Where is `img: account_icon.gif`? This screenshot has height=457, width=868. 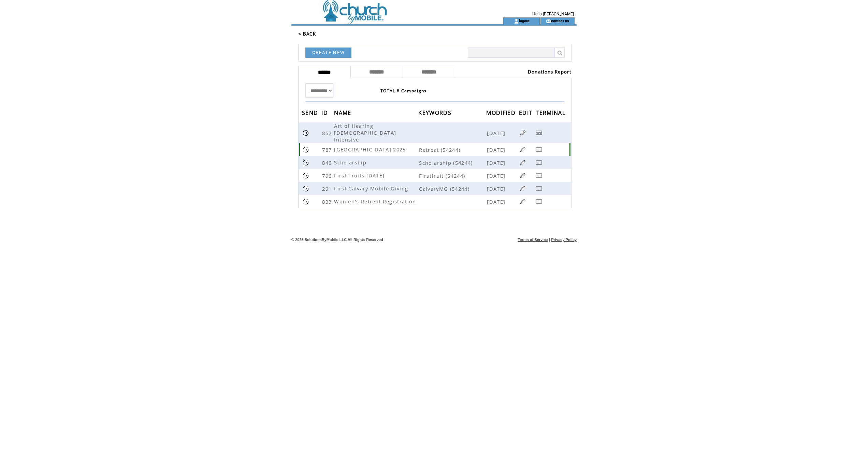
img: account_icon.gif is located at coordinates (516, 21).